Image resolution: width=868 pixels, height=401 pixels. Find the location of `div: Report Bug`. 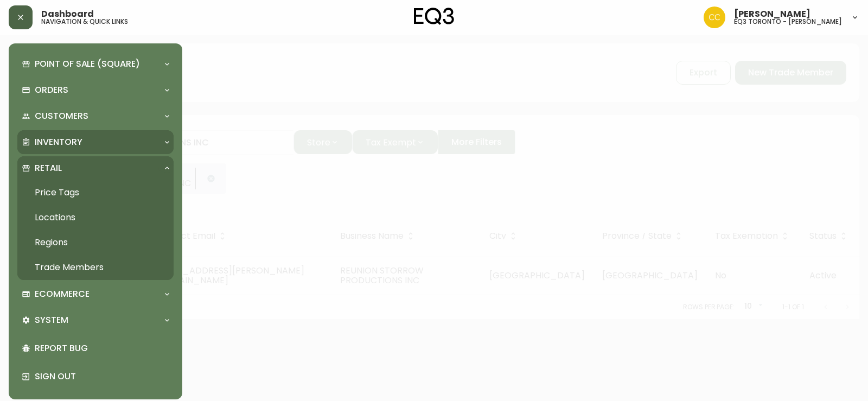

div: Report Bug is located at coordinates (96, 348).